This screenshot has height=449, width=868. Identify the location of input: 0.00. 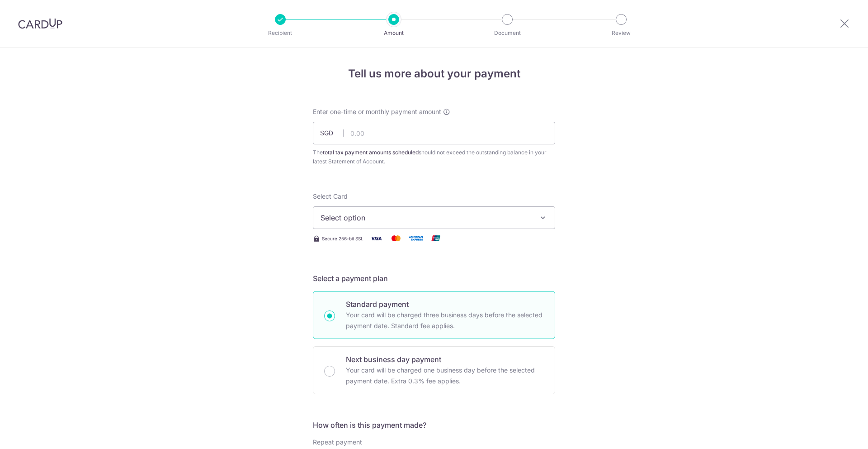
(434, 133).